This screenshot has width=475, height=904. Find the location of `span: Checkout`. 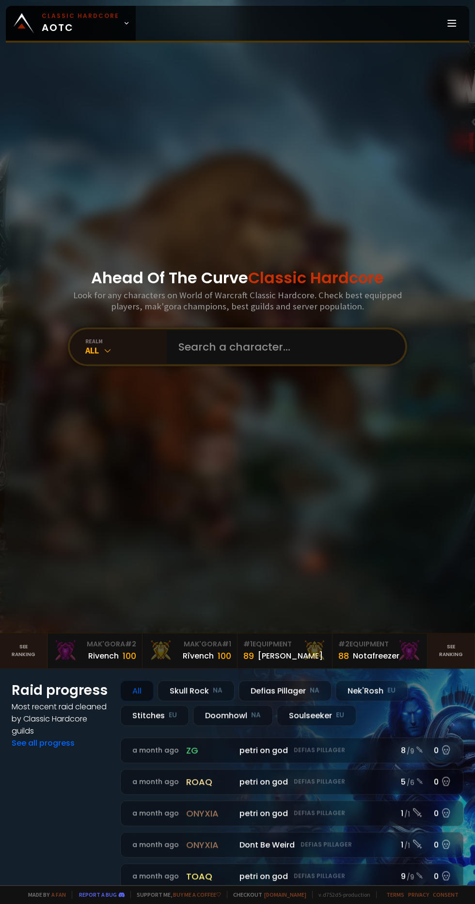

span: Checkout is located at coordinates (266, 895).